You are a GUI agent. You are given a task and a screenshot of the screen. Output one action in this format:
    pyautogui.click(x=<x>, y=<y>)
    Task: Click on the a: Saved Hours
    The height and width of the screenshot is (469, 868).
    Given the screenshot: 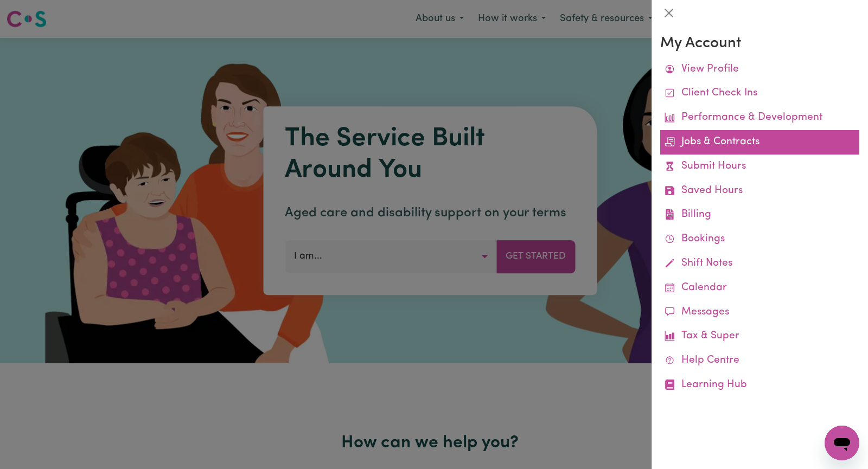 What is the action you would take?
    pyautogui.click(x=760, y=191)
    